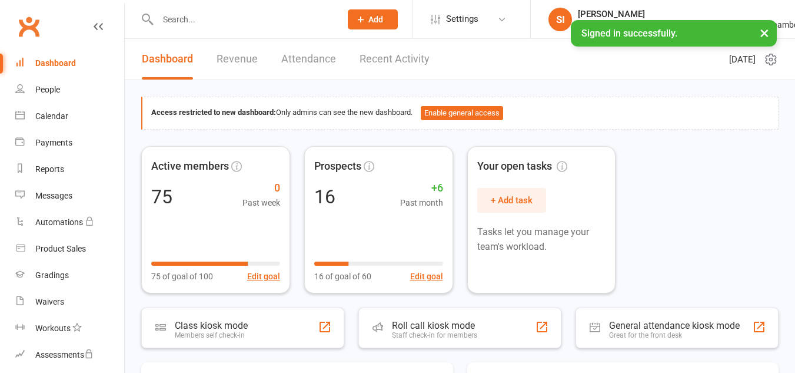  I want to click on a: Revenue, so click(237, 59).